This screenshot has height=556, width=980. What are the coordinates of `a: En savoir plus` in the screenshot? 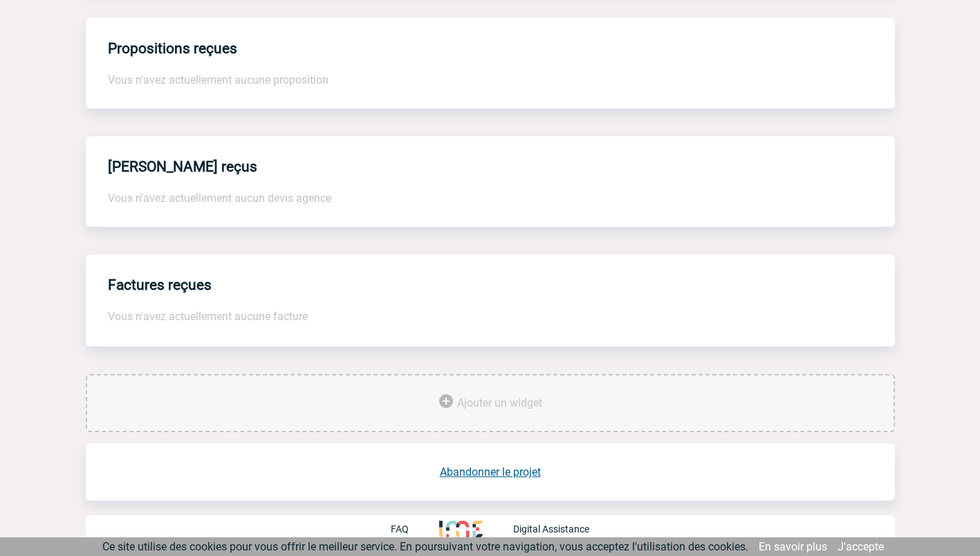 It's located at (793, 546).